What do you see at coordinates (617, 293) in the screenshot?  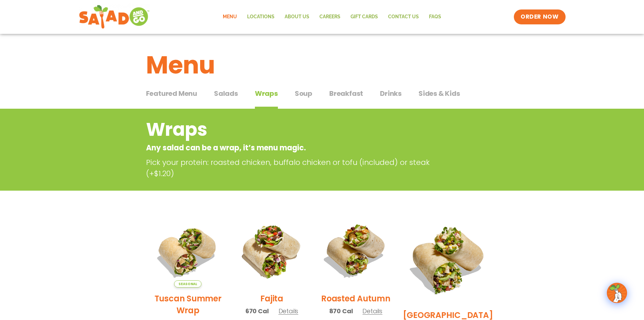 I see `img: wpChatIcon` at bounding box center [617, 293].